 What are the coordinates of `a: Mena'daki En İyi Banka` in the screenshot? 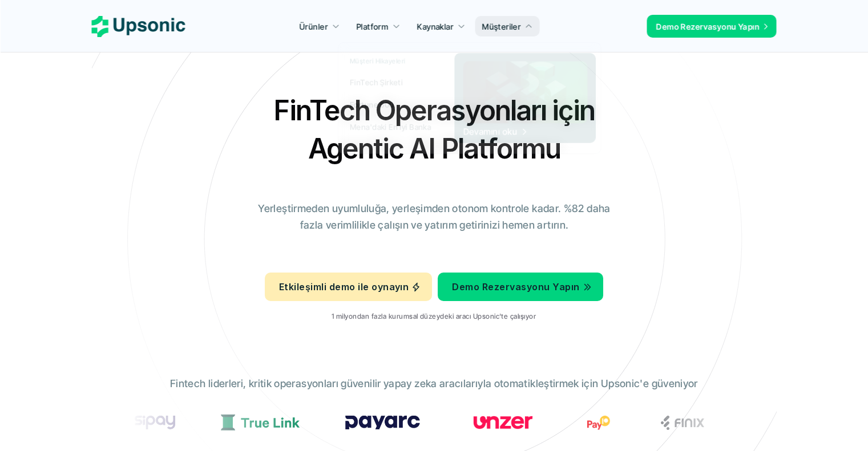 It's located at (389, 127).